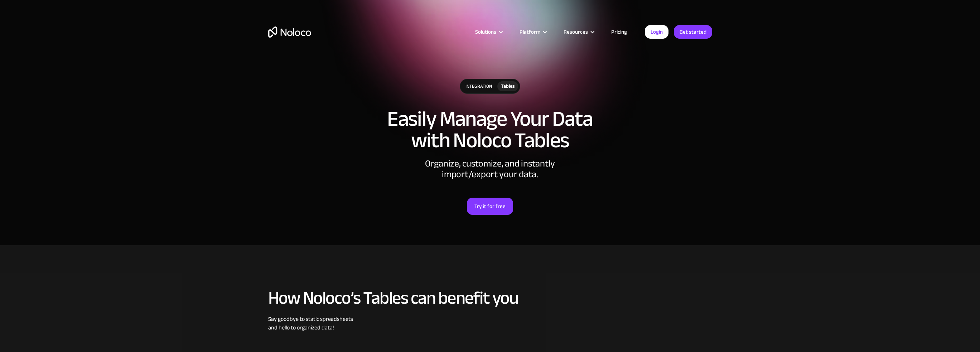 The image size is (980, 352). What do you see at coordinates (490, 207) in the screenshot?
I see `a: Try it for free` at bounding box center [490, 207].